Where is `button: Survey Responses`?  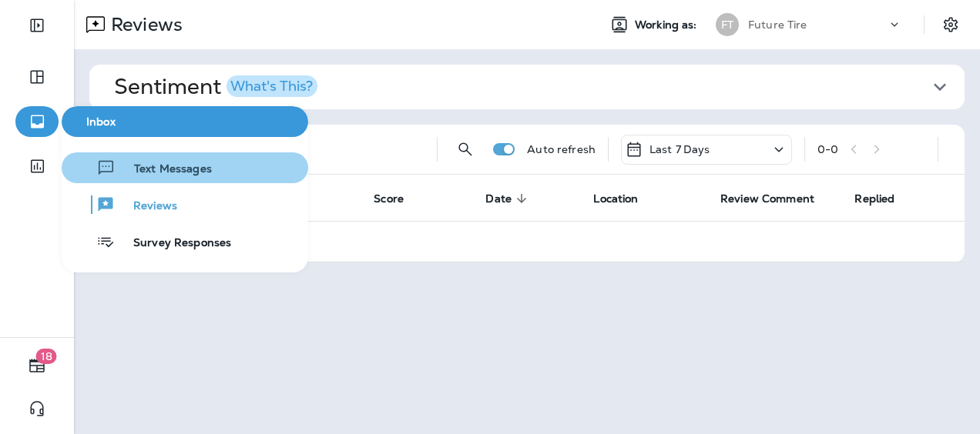
button: Survey Responses is located at coordinates (185, 242).